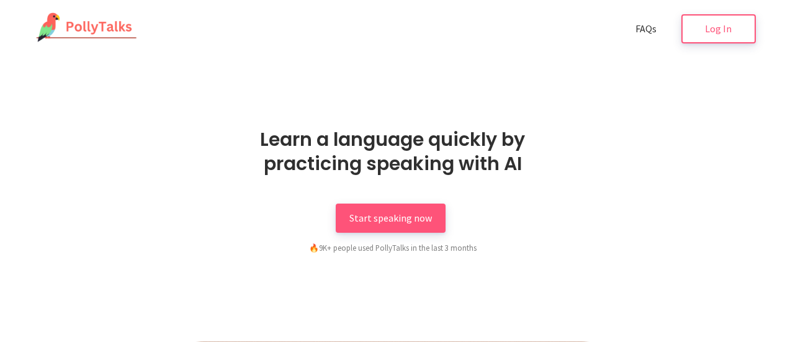  I want to click on a: Log In, so click(719, 29).